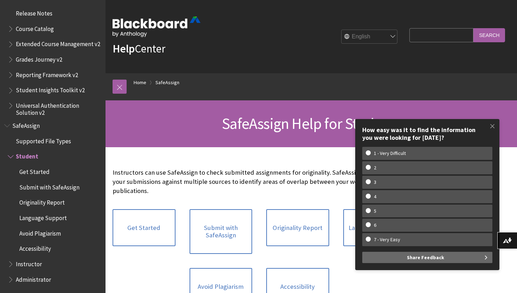 This screenshot has width=517, height=293. What do you see at coordinates (35, 247) in the screenshot?
I see `span: Accessibility` at bounding box center [35, 247].